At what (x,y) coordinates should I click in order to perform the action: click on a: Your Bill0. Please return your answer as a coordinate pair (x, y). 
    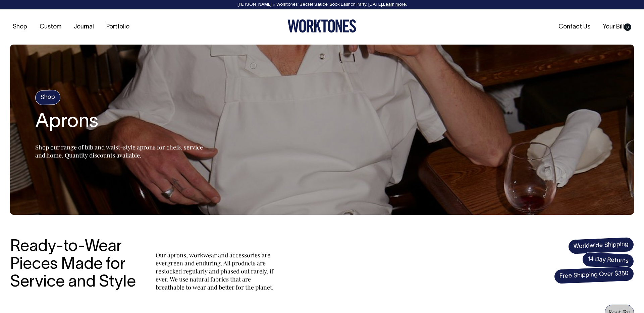
    Looking at the image, I should click on (617, 27).